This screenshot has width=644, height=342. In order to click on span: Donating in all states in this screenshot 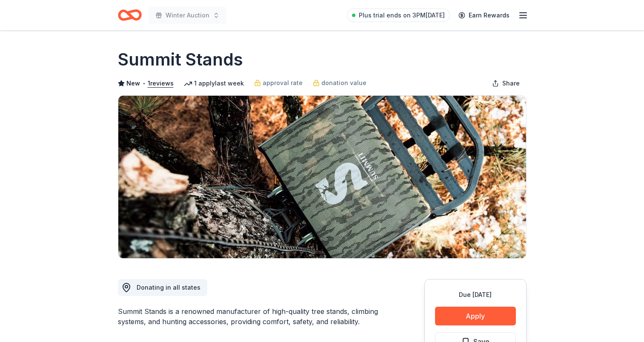, I will do `click(169, 287)`.